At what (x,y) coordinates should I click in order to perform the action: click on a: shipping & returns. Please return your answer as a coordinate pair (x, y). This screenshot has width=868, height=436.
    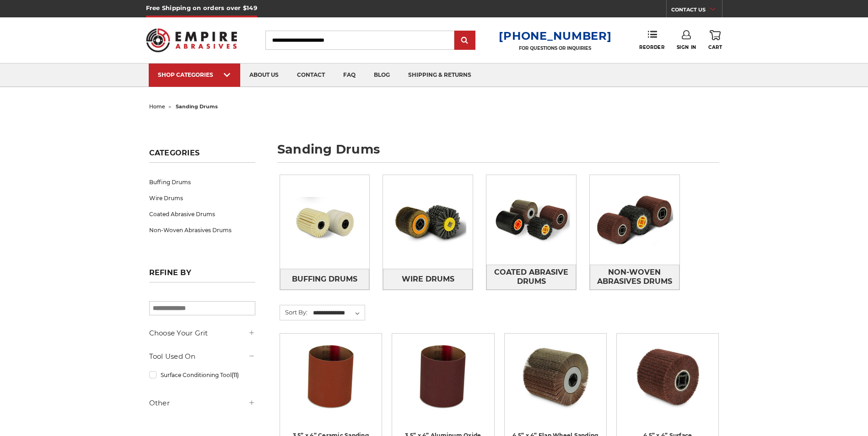
    Looking at the image, I should click on (440, 75).